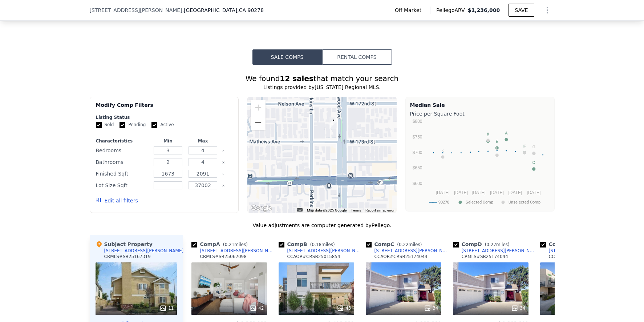  I want to click on span: 0.22, so click(404, 244).